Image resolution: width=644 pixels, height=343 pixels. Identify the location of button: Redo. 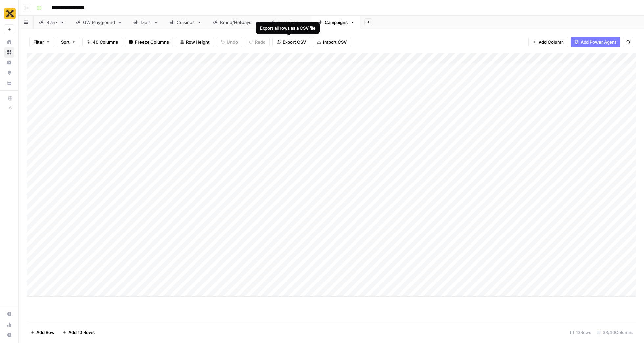
(257, 42).